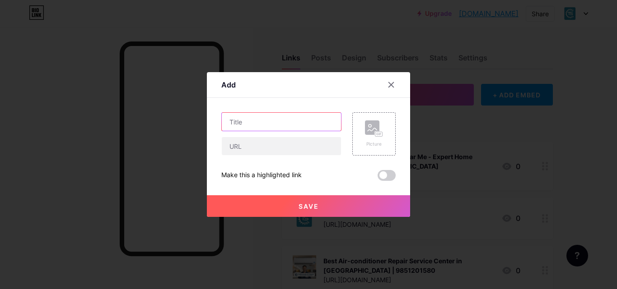  I want to click on button: Save, so click(308, 206).